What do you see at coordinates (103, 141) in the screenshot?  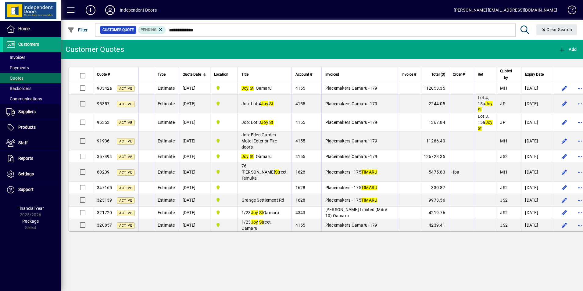 I see `span: 91936` at bounding box center [103, 141].